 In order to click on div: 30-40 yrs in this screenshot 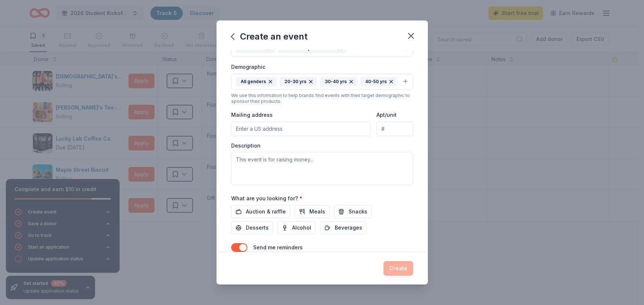, I will do `click(339, 82)`.